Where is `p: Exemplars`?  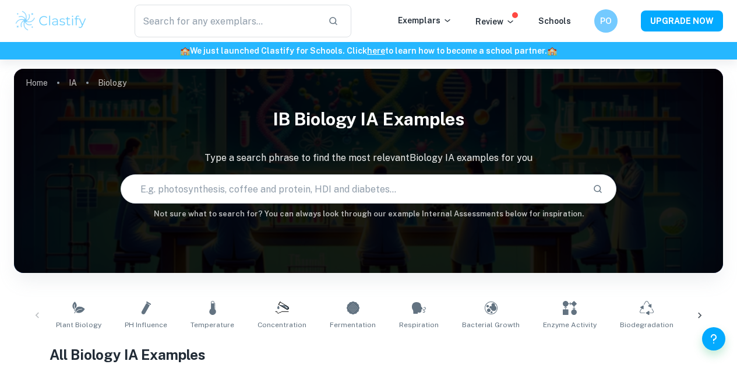
p: Exemplars is located at coordinates (425, 20).